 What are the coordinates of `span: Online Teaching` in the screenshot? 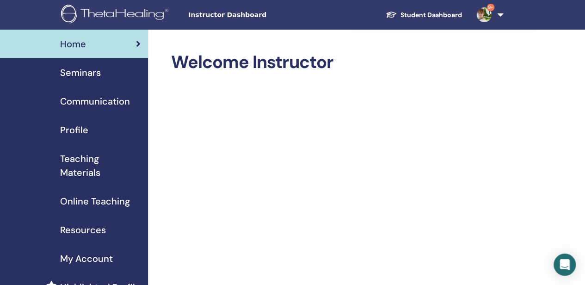 It's located at (95, 201).